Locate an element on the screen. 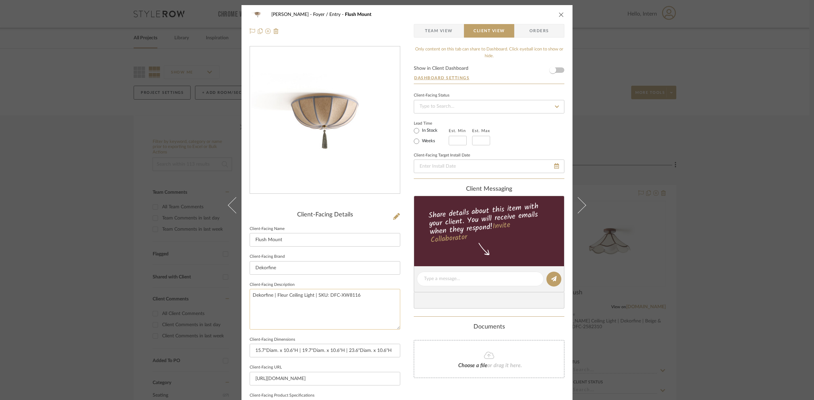  span: or drag it here. is located at coordinates (504, 366).